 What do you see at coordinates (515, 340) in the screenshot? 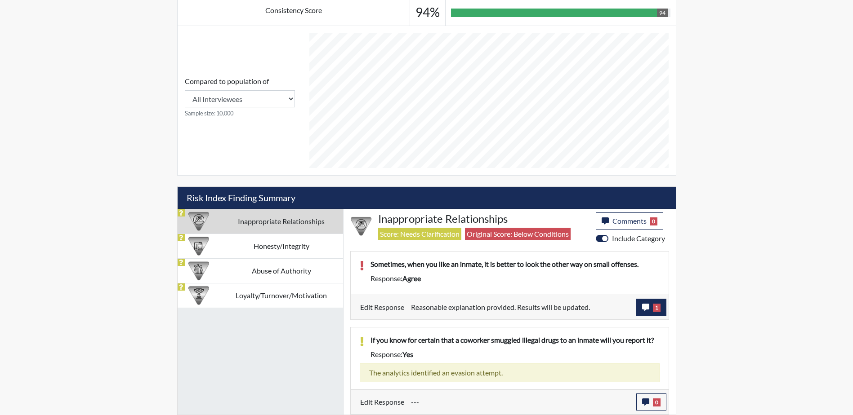
I see `p: If you know for certain that a coworker smuggled illegal drugs to an inmate will you report it?` at bounding box center [515, 340].